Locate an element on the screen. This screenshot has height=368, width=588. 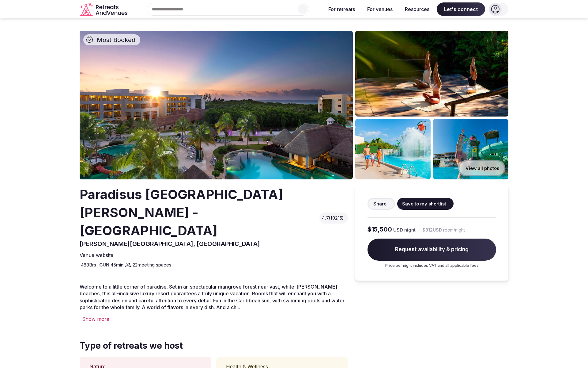
p: Price per night includes VAT and all applicable fees is located at coordinates (432, 266).